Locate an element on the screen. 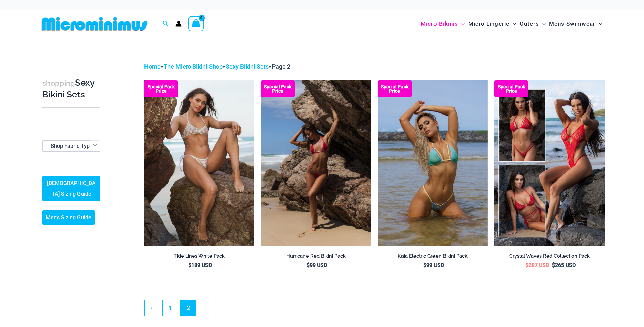 The height and width of the screenshot is (327, 644). h2: Crystal Waves Red Collection Pack is located at coordinates (549, 256).